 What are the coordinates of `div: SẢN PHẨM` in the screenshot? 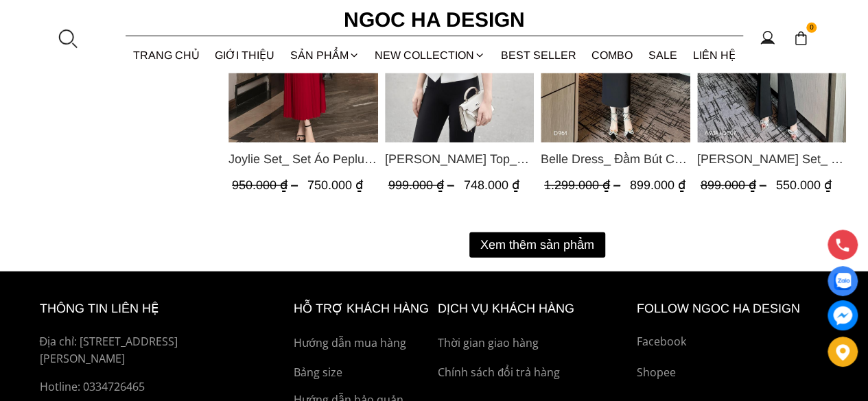 It's located at (325, 55).